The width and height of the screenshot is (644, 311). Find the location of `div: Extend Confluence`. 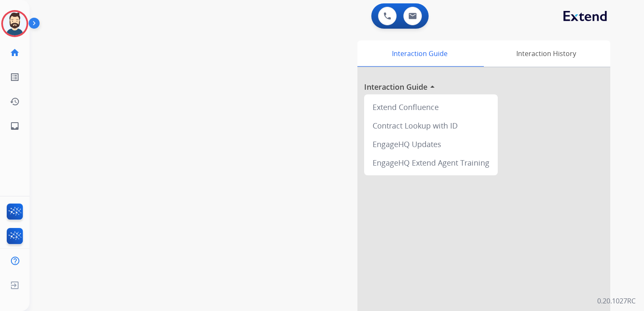

div: Extend Confluence is located at coordinates (431, 107).